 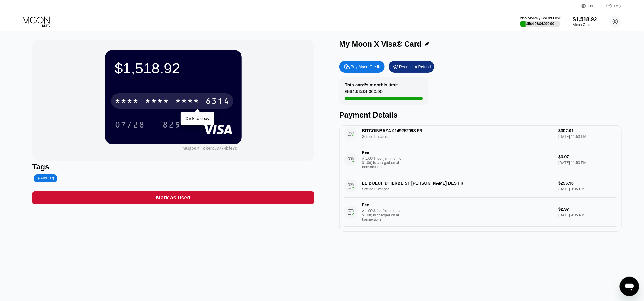 I want to click on div: Click to copy, so click(x=197, y=119).